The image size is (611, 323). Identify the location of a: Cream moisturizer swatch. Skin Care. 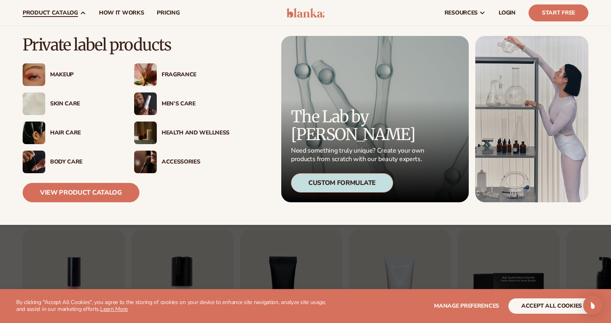
(70, 104).